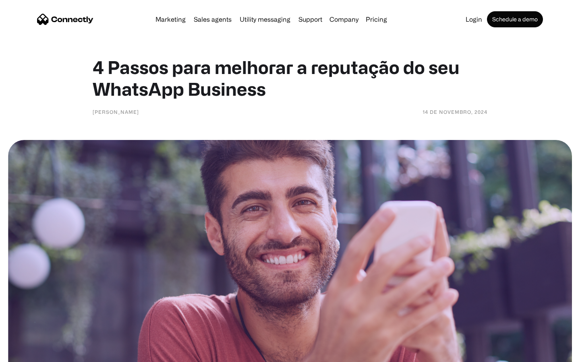 The image size is (580, 362). Describe the element at coordinates (265, 19) in the screenshot. I see `a: Utility messaging` at that location.